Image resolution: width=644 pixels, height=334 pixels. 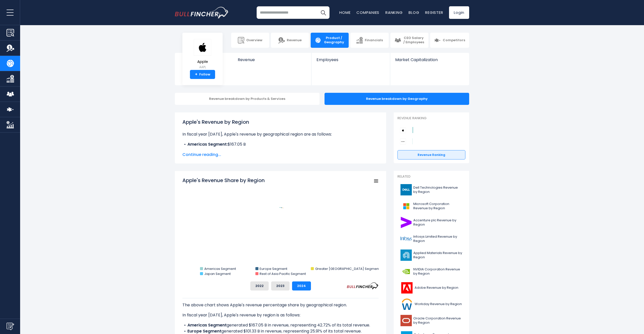 I want to click on b: Europe Segment, so click(x=204, y=331).